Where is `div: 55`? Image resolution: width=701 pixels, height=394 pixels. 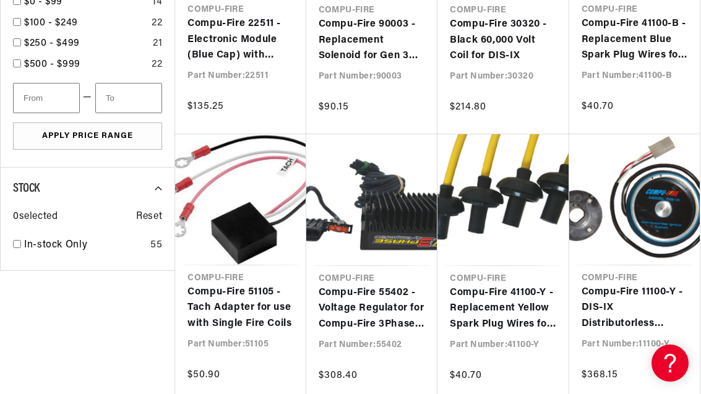
div: 55 is located at coordinates (156, 246).